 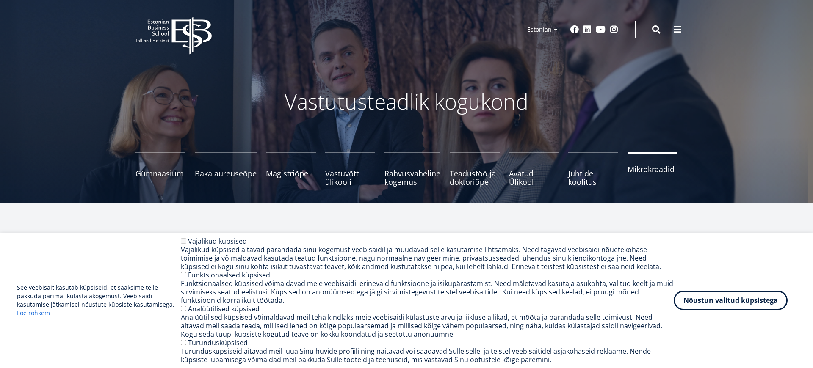 What do you see at coordinates (534, 178) in the screenshot?
I see `span: Avatud Ülikool` at bounding box center [534, 178].